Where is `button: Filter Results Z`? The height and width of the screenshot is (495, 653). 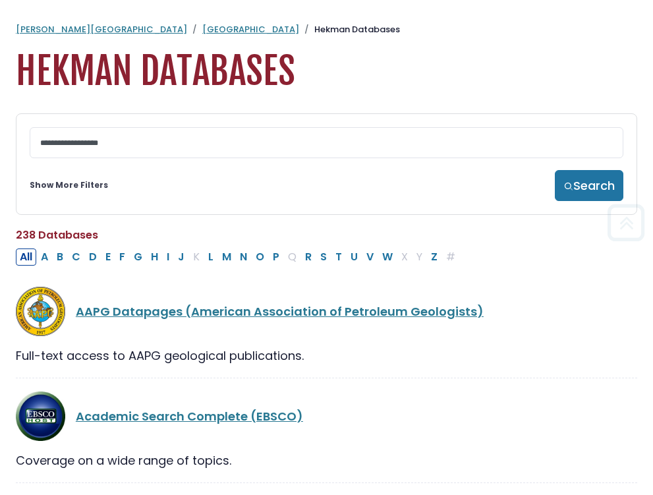 button: Filter Results Z is located at coordinates (434, 257).